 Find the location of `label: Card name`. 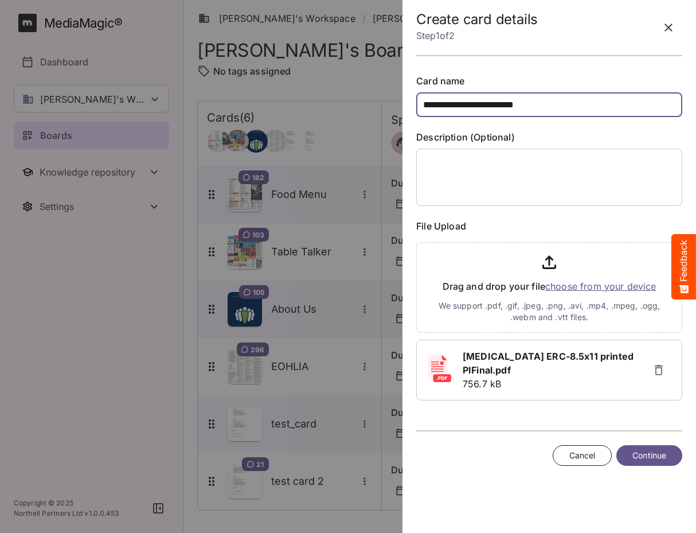

label: Card name is located at coordinates (549, 81).